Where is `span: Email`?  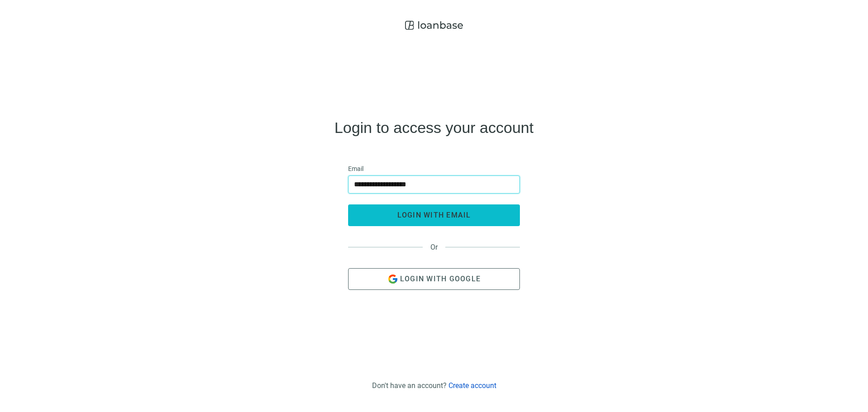
span: Email is located at coordinates (356, 169).